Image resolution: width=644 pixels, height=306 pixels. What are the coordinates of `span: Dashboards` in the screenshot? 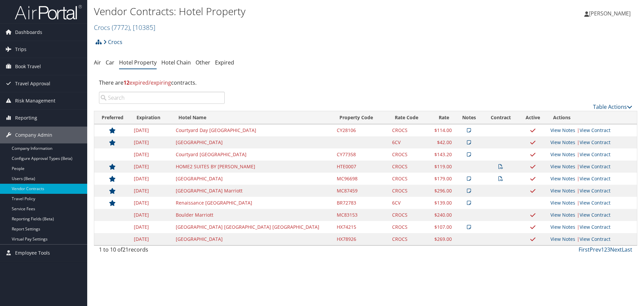 It's located at (28, 32).